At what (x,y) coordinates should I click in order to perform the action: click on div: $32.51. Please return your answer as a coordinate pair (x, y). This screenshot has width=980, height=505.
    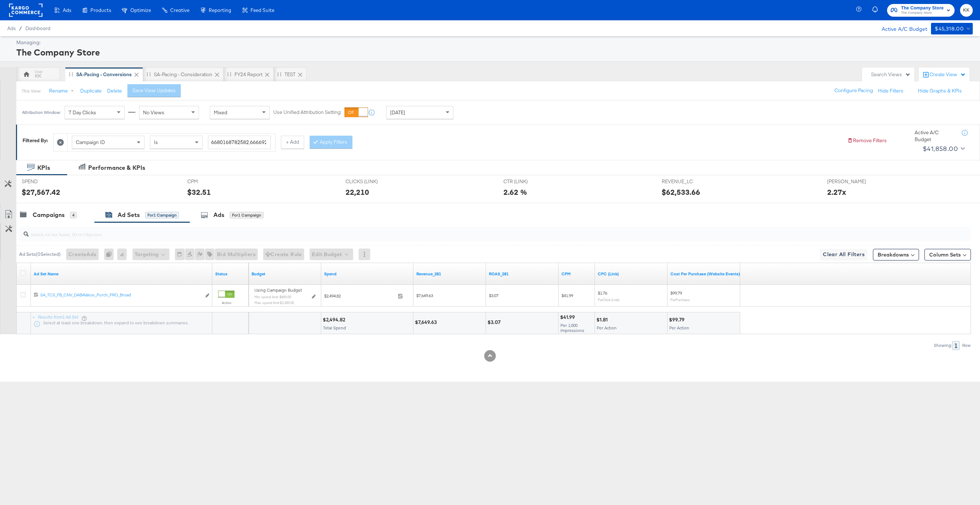
    Looking at the image, I should click on (199, 192).